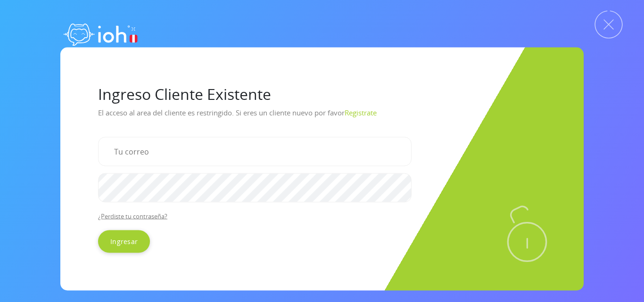 The height and width of the screenshot is (302, 644). What do you see at coordinates (132, 216) in the screenshot?
I see `a: ¿Perdiste tu contraseña?` at bounding box center [132, 216].